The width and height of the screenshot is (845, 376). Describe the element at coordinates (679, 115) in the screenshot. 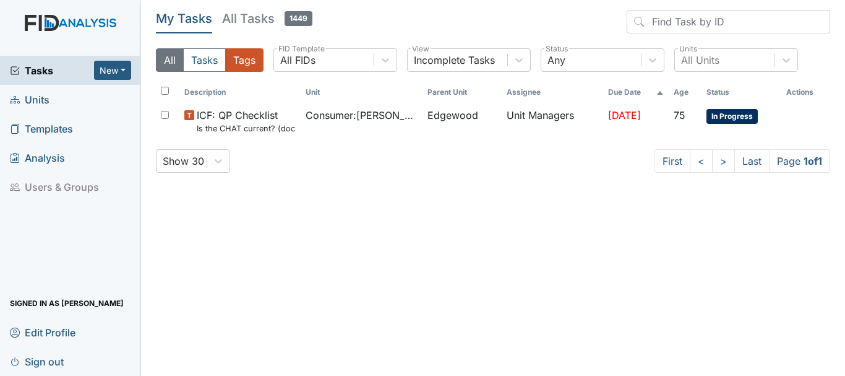

I see `span: 75` at that location.